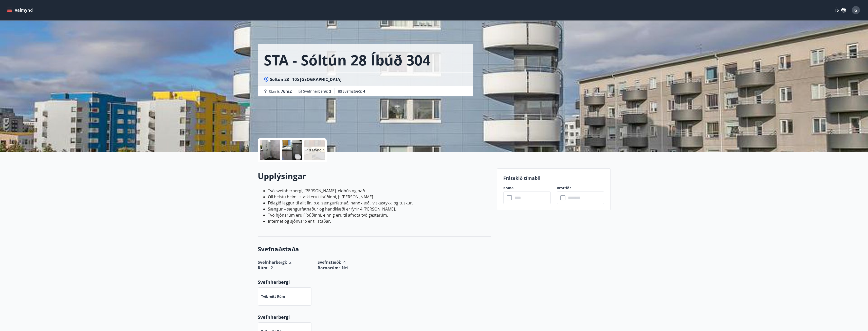 This screenshot has width=868, height=331. What do you see at coordinates (380, 203) in the screenshot?
I see `li: Félagið leggur til allt lín, þ.e. sængurfatnað, handklæði, viskastykki og tuskur.` at bounding box center [380, 203].